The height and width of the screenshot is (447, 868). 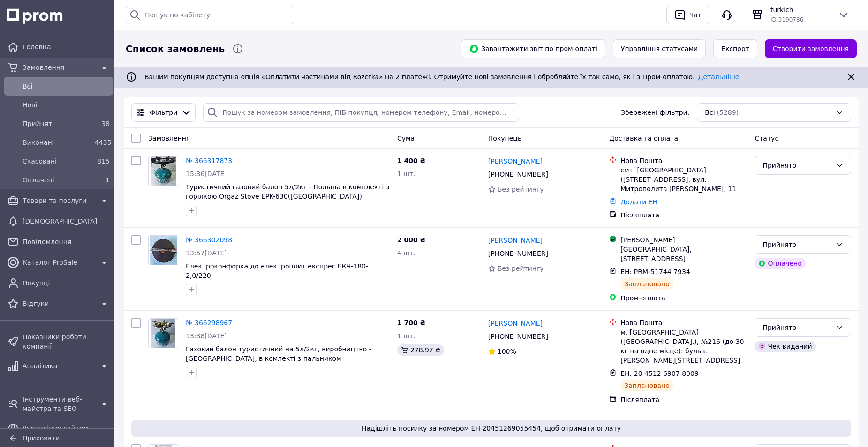 I want to click on span: 1, so click(x=107, y=180).